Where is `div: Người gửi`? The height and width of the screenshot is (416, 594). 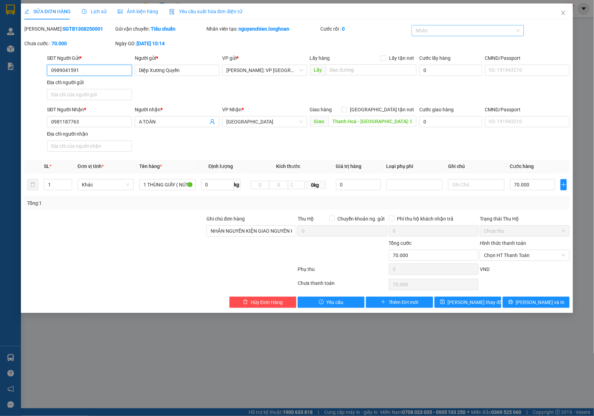
div: Người gửi is located at coordinates (177, 58).